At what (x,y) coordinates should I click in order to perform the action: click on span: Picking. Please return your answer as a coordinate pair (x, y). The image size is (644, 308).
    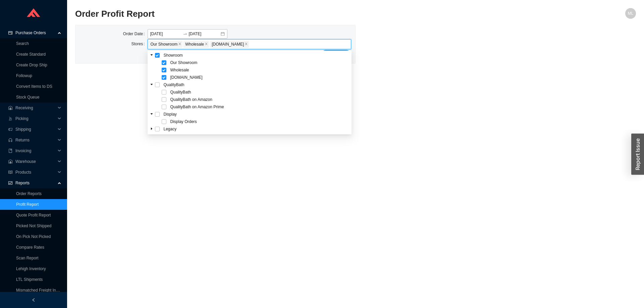
    Looking at the image, I should click on (36, 119).